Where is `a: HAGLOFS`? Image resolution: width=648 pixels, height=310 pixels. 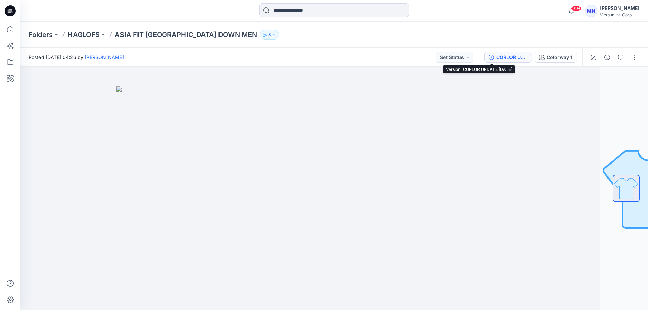 a: HAGLOFS is located at coordinates (84, 35).